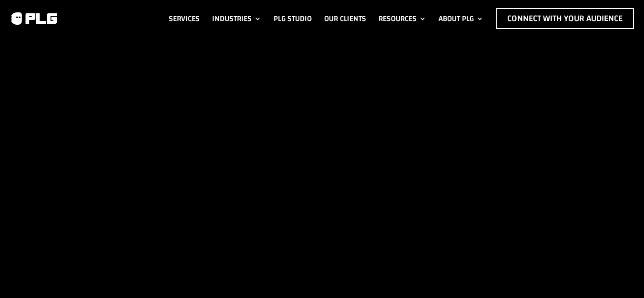  What do you see at coordinates (293, 19) in the screenshot?
I see `a: PLG Studio` at bounding box center [293, 19].